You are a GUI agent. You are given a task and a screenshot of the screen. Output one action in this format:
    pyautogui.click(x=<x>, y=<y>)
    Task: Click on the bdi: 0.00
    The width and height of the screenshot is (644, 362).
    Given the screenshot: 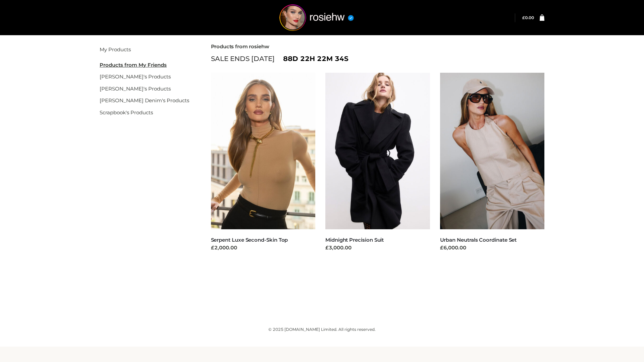 What is the action you would take?
    pyautogui.click(x=528, y=18)
    